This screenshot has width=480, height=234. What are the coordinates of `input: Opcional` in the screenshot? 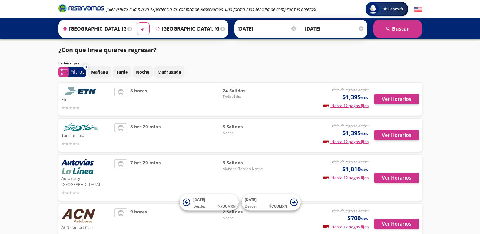 It's located at (335, 29).